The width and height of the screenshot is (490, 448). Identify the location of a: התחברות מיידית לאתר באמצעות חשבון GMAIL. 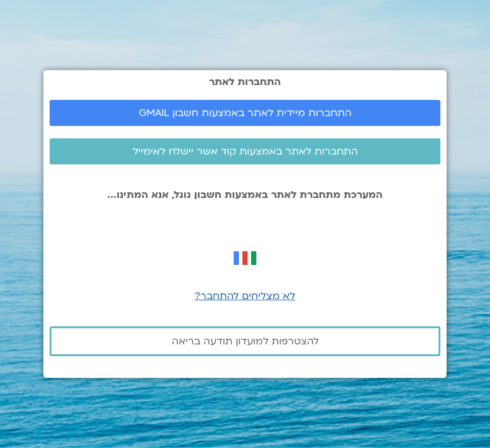
(245, 113).